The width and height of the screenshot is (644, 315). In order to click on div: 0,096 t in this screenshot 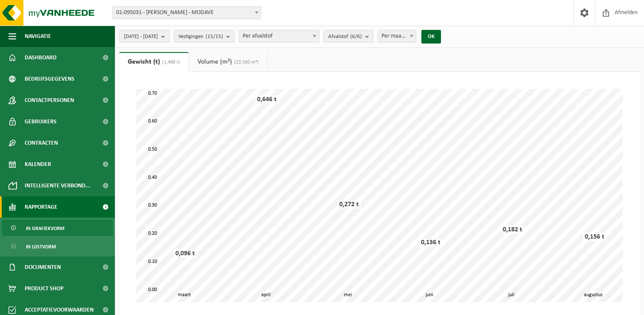, I will do `click(185, 253)`.